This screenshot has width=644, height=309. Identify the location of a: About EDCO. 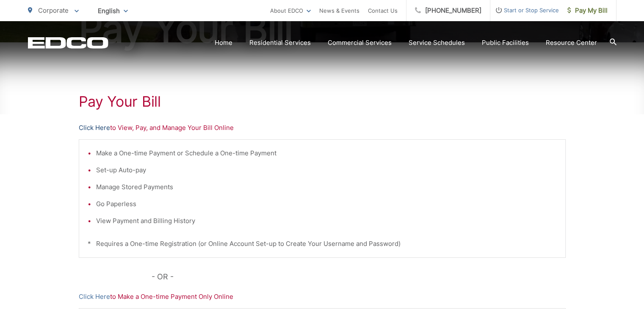
(290, 11).